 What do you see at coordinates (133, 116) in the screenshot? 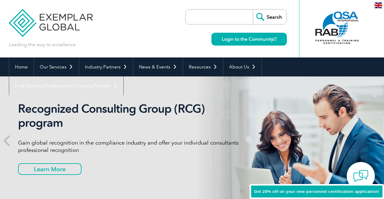
I see `h2: Recognized Consulting Group (RCG) program` at bounding box center [133, 116].